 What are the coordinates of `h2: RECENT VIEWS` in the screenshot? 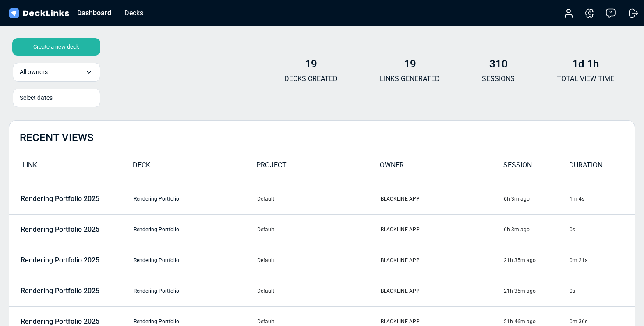 It's located at (56, 138).